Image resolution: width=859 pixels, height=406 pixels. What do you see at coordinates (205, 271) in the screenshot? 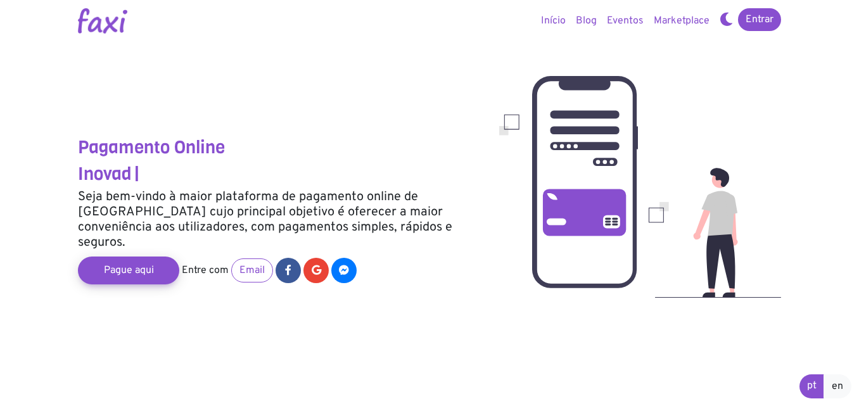
I see `span: Entre com` at bounding box center [205, 271].